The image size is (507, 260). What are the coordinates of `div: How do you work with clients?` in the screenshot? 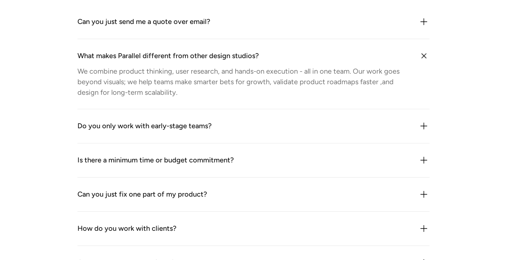 It's located at (127, 228).